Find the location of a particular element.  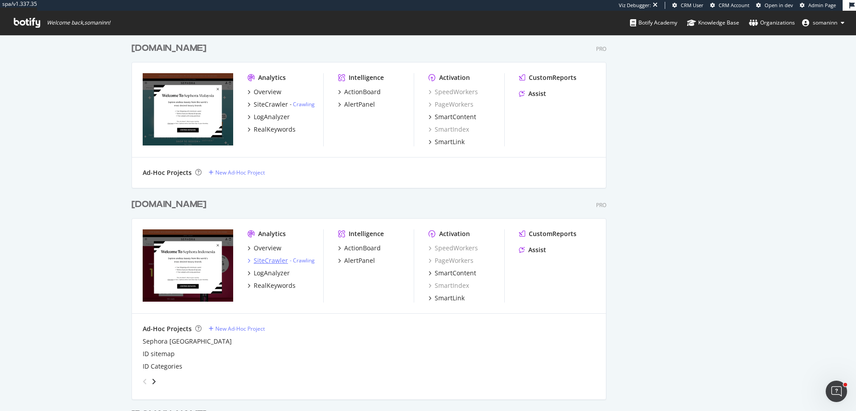

div: angle-right is located at coordinates (154, 381).